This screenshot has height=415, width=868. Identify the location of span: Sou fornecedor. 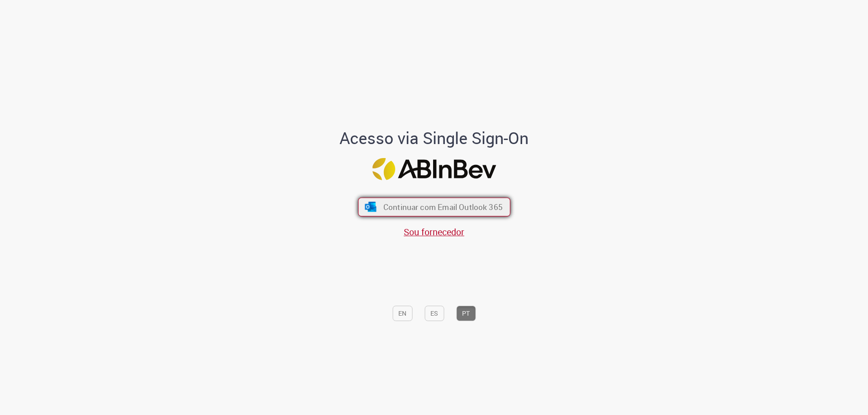
(434, 232).